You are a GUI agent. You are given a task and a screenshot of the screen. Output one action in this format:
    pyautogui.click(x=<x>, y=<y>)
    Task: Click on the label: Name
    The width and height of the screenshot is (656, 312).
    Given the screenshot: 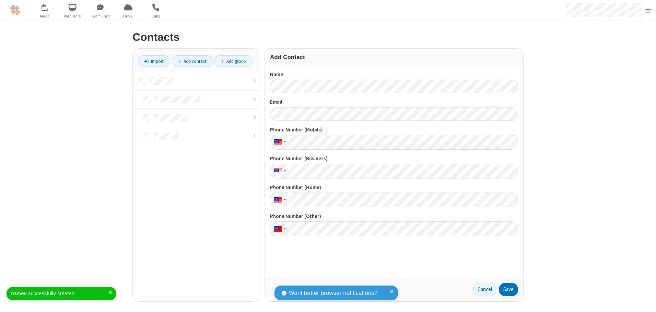 What is the action you would take?
    pyautogui.click(x=394, y=74)
    